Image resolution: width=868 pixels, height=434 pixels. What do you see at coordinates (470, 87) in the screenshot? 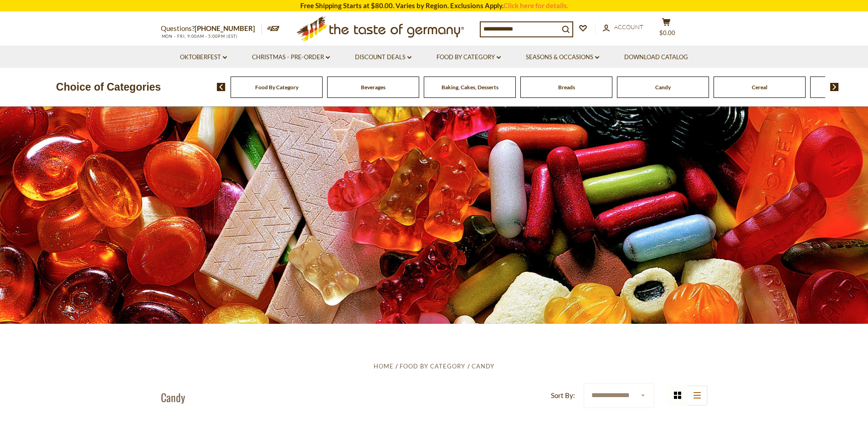
I see `span: Baking, Cakes, Desserts` at bounding box center [470, 87].